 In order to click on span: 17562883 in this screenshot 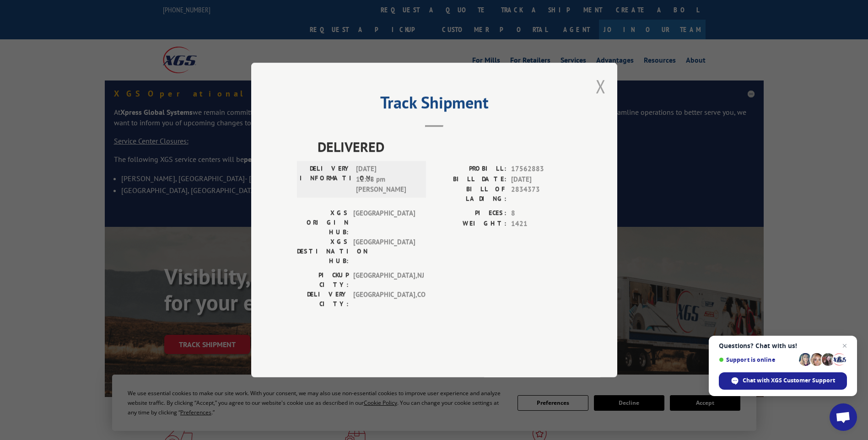, I will do `click(541, 169)`.